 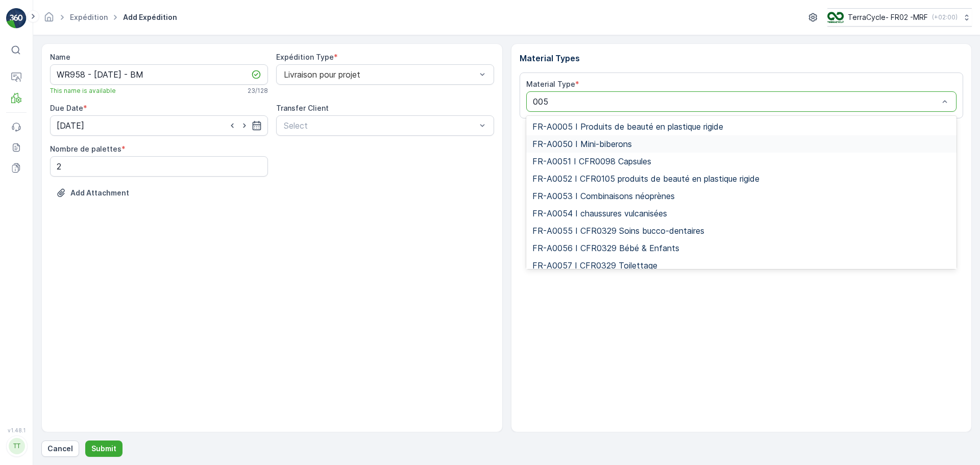 What do you see at coordinates (82, 91) in the screenshot?
I see `span: This name is available` at bounding box center [82, 91].